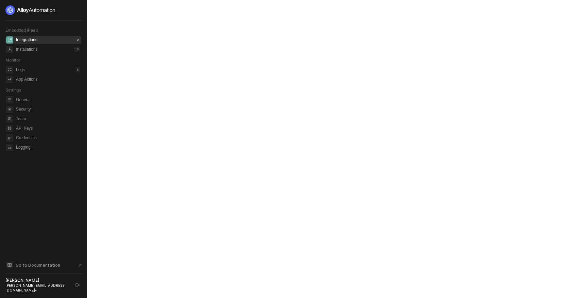 The image size is (588, 298). Describe the element at coordinates (13, 90) in the screenshot. I see `span: Settings` at that location.